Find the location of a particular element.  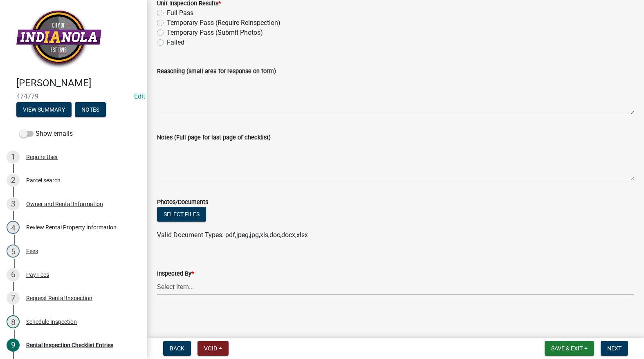

div: Rental Inspection Checklist Entries is located at coordinates (69, 345).